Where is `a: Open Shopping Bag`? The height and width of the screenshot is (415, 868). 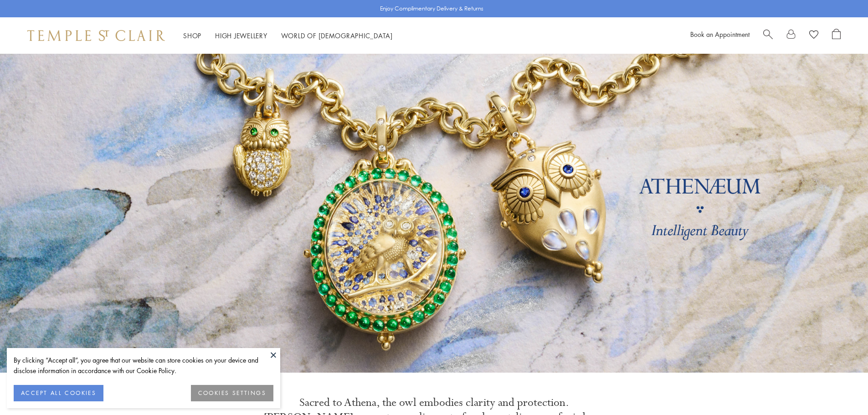 a: Open Shopping Bag is located at coordinates (837, 35).